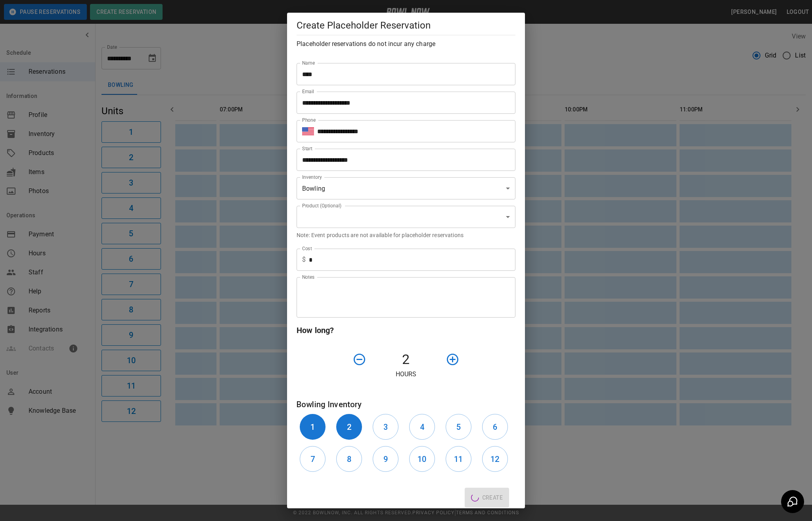 The image size is (812, 521). Describe the element at coordinates (406, 44) in the screenshot. I see `h6: Placeholder reservations do not incur any charge` at that location.